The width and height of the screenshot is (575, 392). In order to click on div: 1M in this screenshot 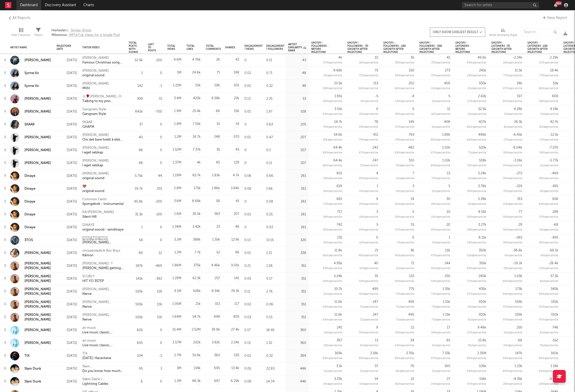, I will do `click(179, 73)`.